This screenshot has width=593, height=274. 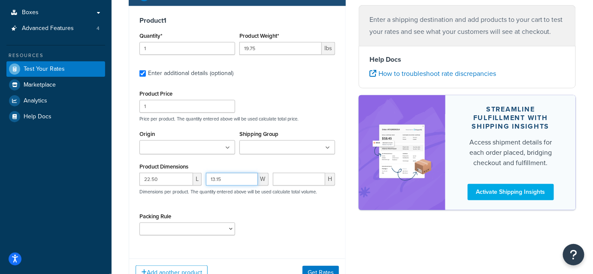 What do you see at coordinates (147, 134) in the screenshot?
I see `label: Origin` at bounding box center [147, 134].